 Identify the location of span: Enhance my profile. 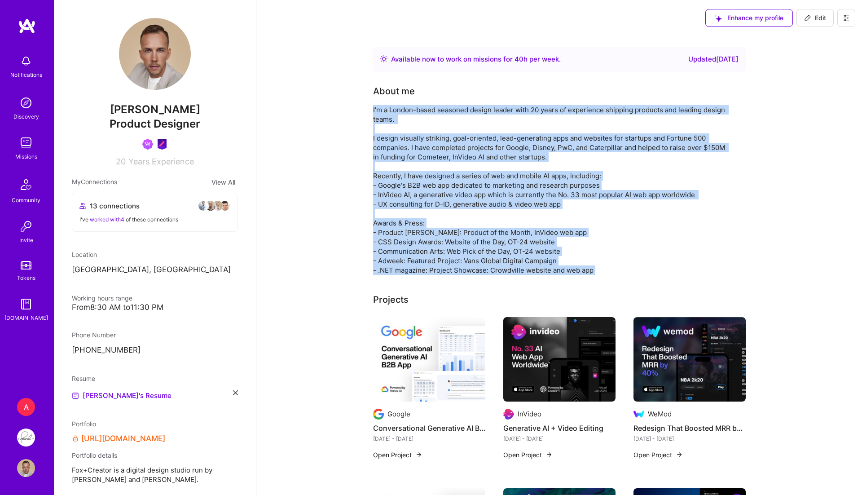
(749, 18).